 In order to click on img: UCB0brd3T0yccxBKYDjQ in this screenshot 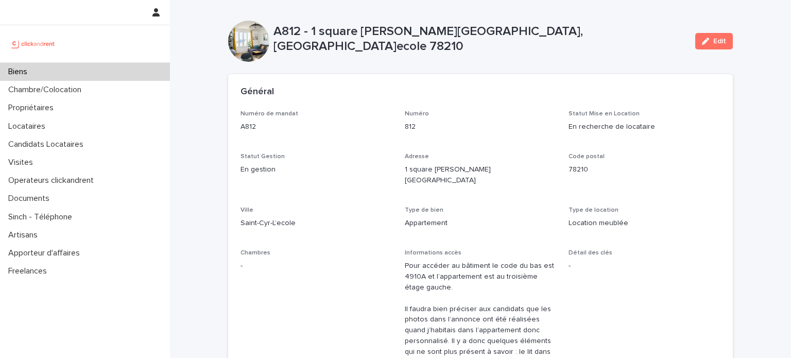, I will do `click(33, 44)`.